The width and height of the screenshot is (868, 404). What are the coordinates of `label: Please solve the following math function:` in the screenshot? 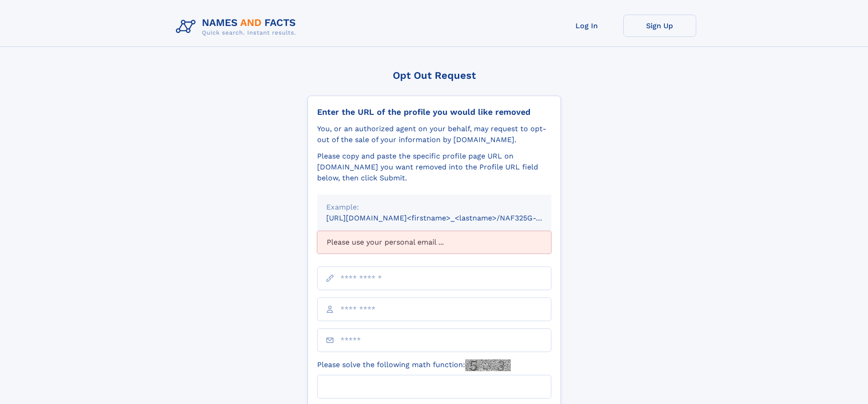 It's located at (414, 365).